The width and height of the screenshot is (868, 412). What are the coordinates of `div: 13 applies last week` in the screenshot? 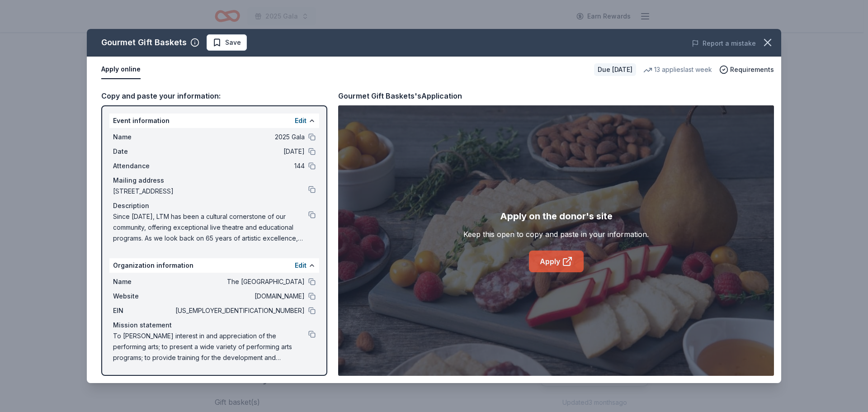 It's located at (678, 69).